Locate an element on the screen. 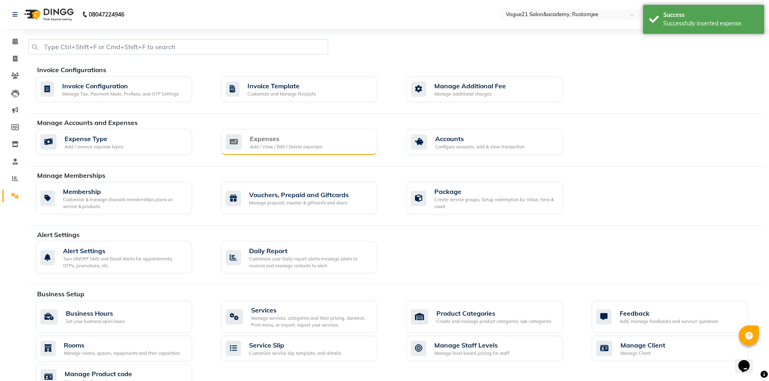 The width and height of the screenshot is (769, 381). div: Success is located at coordinates (710, 15).